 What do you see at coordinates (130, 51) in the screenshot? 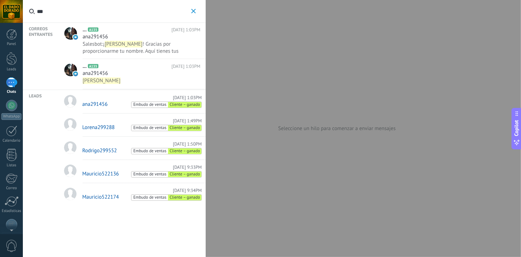
I see `span: ! Gracias por proporcionarme tu nombre. Aquí tienes tus credenciales de acceso: - Usuario:` at bounding box center [130, 51].